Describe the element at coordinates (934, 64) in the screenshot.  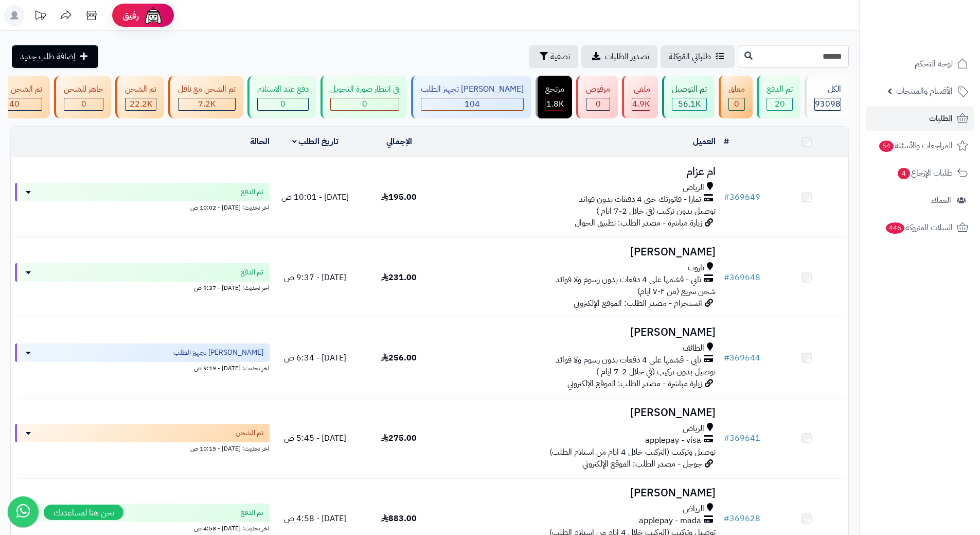
I see `span: لوحة التحكم` at that location.